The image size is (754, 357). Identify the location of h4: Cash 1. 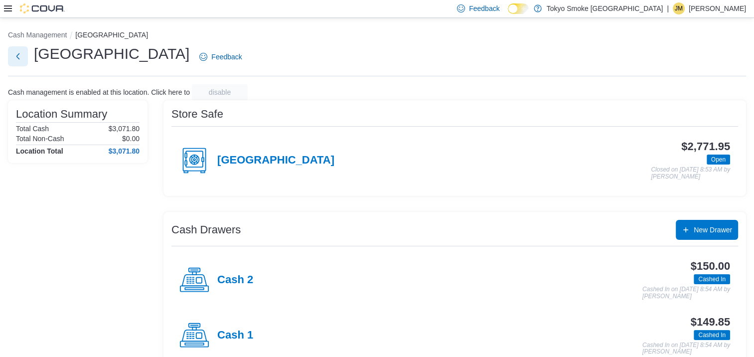
(235, 335).